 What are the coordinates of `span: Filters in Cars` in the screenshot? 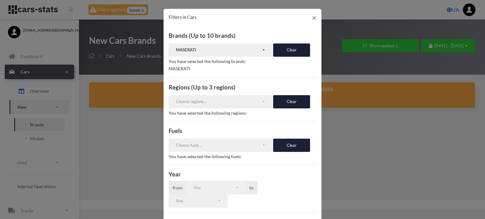 It's located at (182, 17).